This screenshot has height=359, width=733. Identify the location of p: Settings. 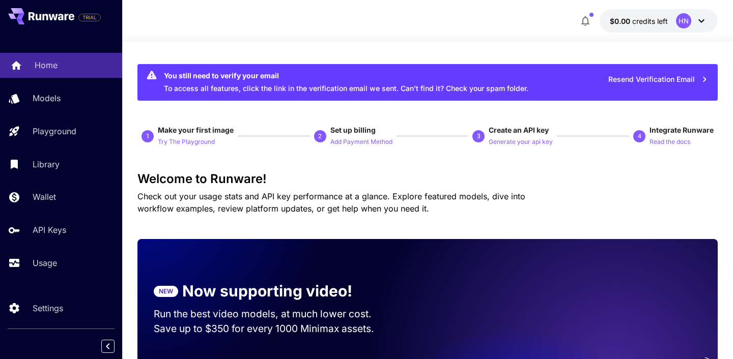
(48, 308).